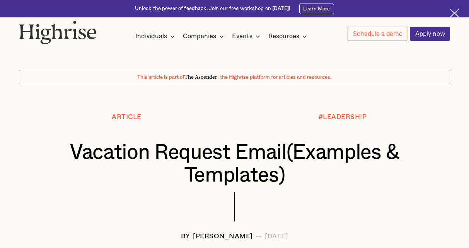 The width and height of the screenshot is (469, 248). Describe the element at coordinates (430, 34) in the screenshot. I see `a: Apply now` at that location.